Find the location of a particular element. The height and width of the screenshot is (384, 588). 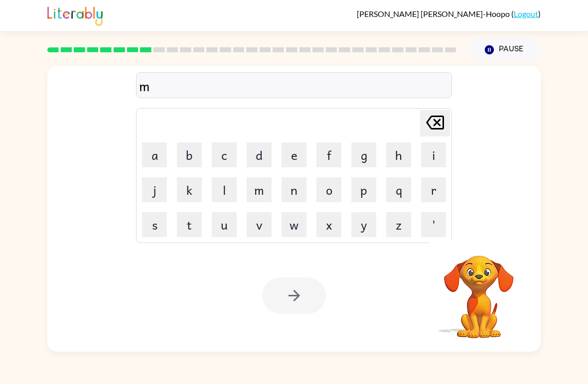

button: u is located at coordinates (224, 225).